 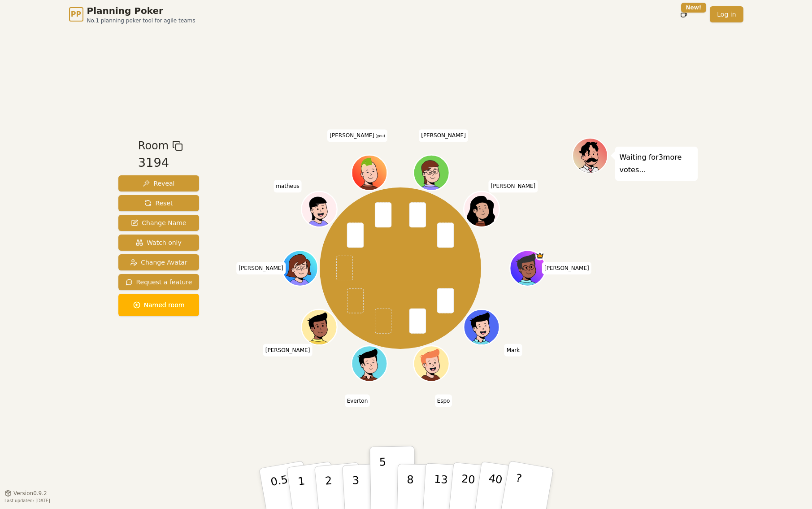 I want to click on span: No.1 planning poker tool for agile teams, so click(x=141, y=21).